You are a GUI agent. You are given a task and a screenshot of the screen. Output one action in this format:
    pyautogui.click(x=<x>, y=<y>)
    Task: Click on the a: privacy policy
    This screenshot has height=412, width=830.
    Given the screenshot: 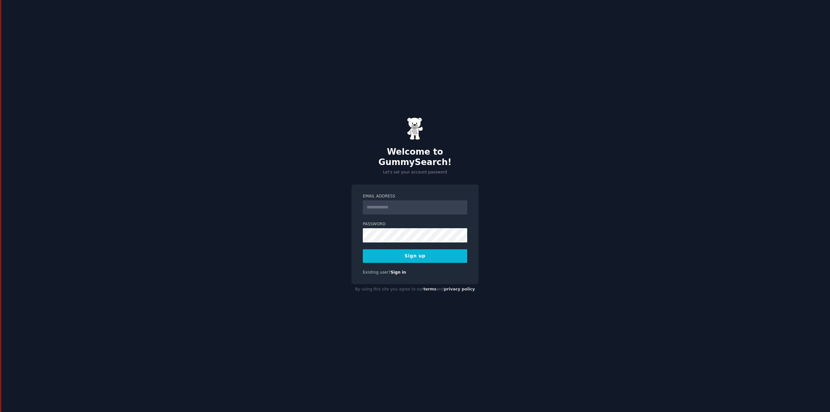 What is the action you would take?
    pyautogui.click(x=460, y=289)
    